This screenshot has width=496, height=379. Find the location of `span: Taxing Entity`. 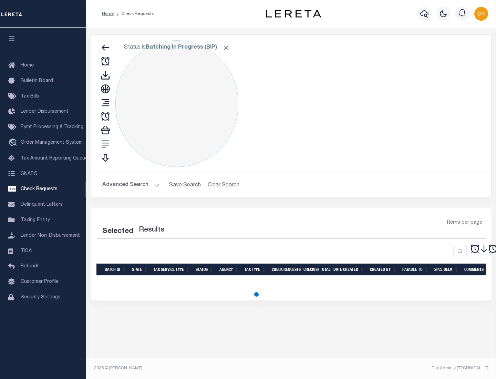

span: Taxing Entity is located at coordinates (35, 220).